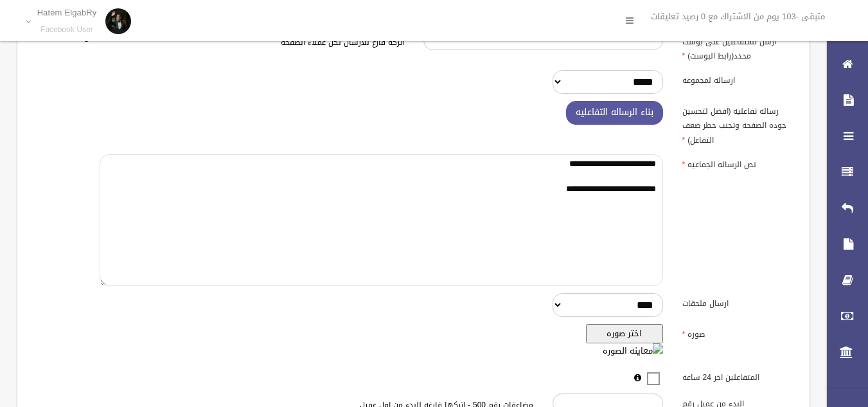 This screenshot has height=407, width=868. Describe the element at coordinates (738, 333) in the screenshot. I see `label: صوره` at that location.